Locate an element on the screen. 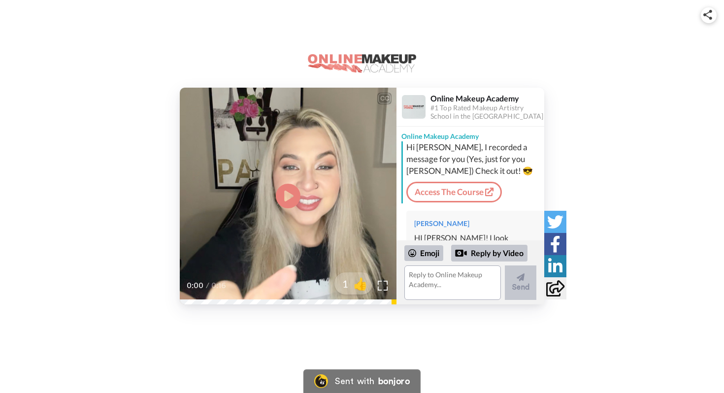 The height and width of the screenshot is (393, 724). img: logo is located at coordinates (362, 64).